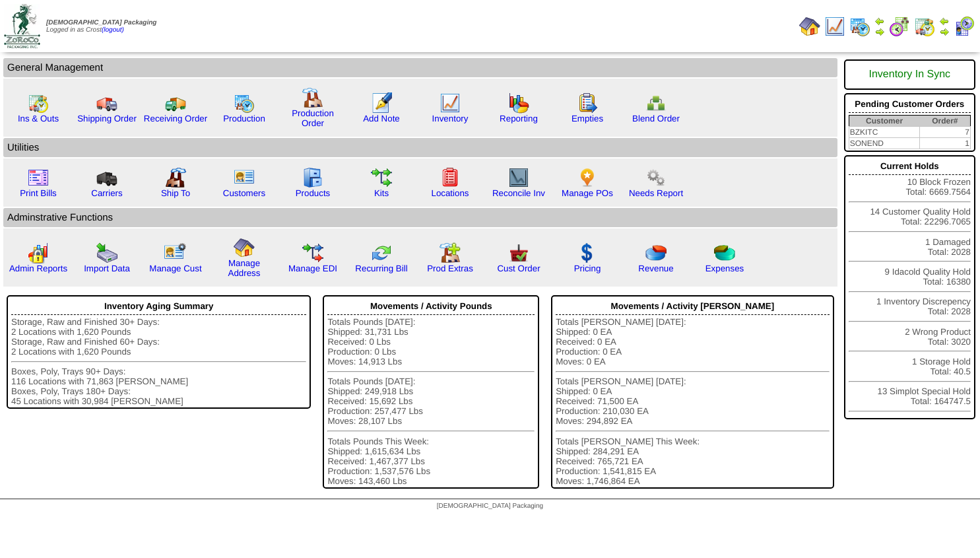 Image resolution: width=980 pixels, height=558 pixels. Describe the element at coordinates (107, 103) in the screenshot. I see `img: truck.gif` at that location.